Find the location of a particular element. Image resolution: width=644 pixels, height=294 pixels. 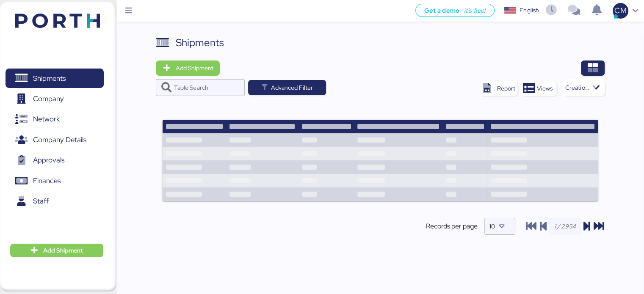

a: Staff is located at coordinates (55, 201).